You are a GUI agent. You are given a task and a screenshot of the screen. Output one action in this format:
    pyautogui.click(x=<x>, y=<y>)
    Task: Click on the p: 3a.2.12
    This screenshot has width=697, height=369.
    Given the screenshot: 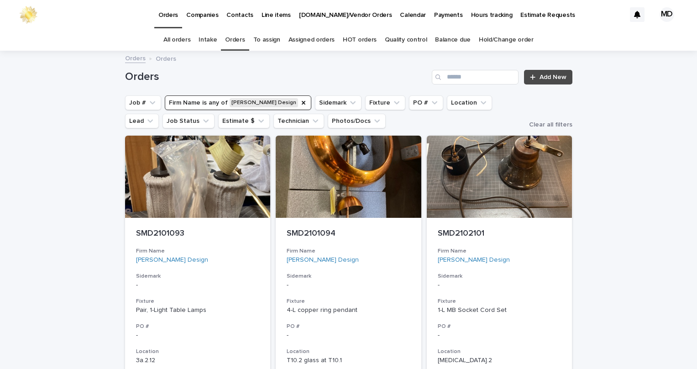 What is the action you would take?
    pyautogui.click(x=198, y=360)
    